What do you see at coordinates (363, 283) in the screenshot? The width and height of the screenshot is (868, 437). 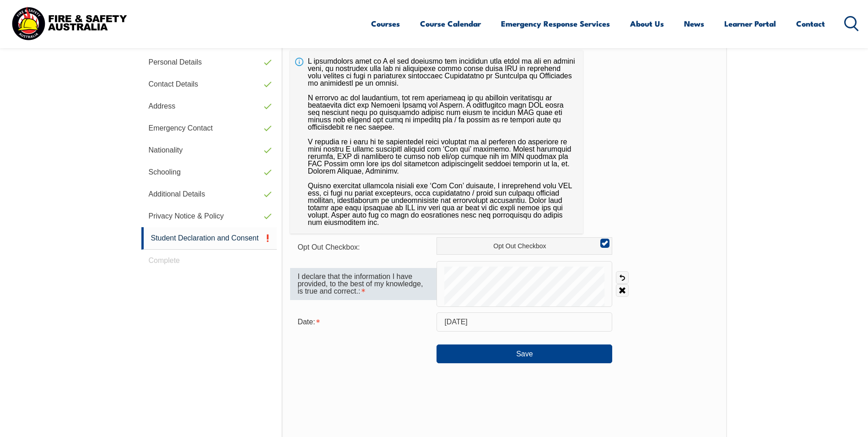 I see `div: I declare that the information I have provided, to the best of my knowledge, is true and correct....` at bounding box center [363, 283].